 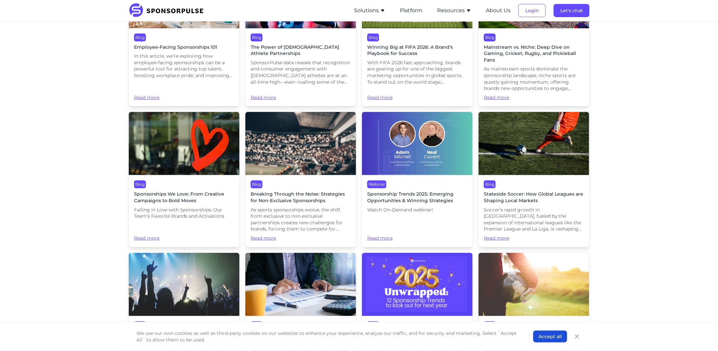 What do you see at coordinates (417, 197) in the screenshot?
I see `span: Sponsorship Trends 2025: Emerging Opportunities & Winning Strategies` at bounding box center [417, 197].